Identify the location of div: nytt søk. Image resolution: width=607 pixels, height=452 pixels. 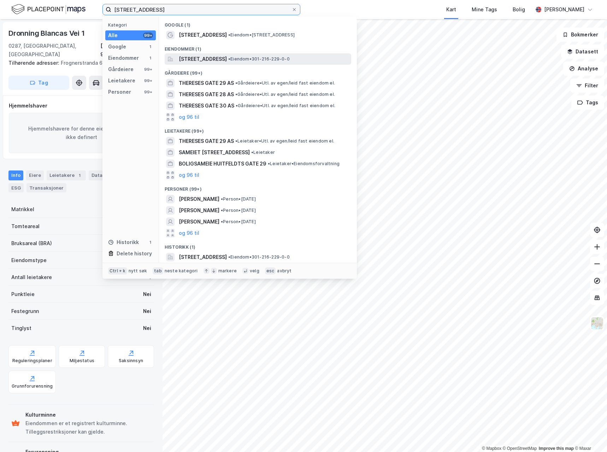
(138, 271).